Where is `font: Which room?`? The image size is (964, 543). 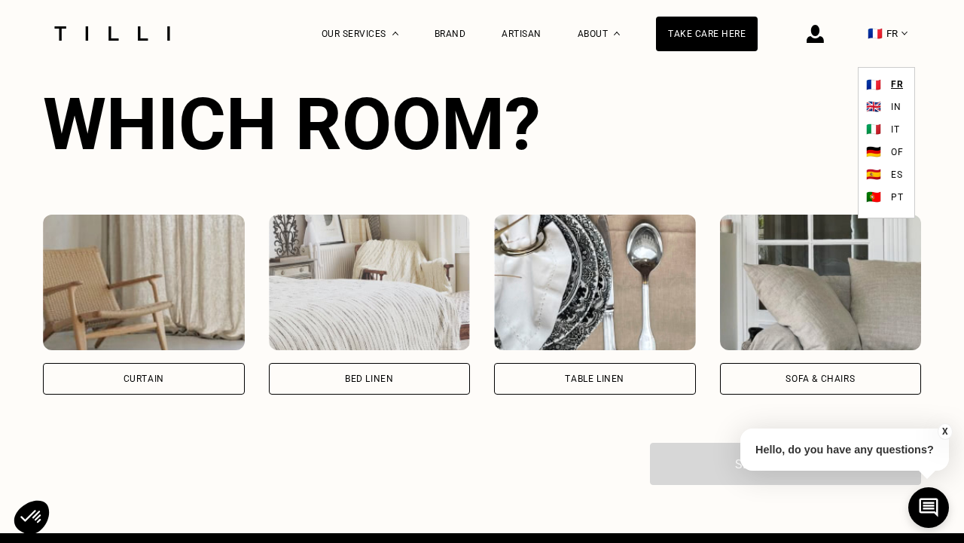
font: Which room? is located at coordinates (291, 124).